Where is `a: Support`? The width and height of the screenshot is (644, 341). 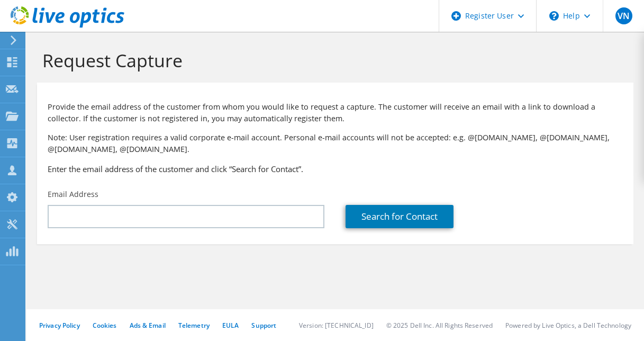 a: Support is located at coordinates (264, 325).